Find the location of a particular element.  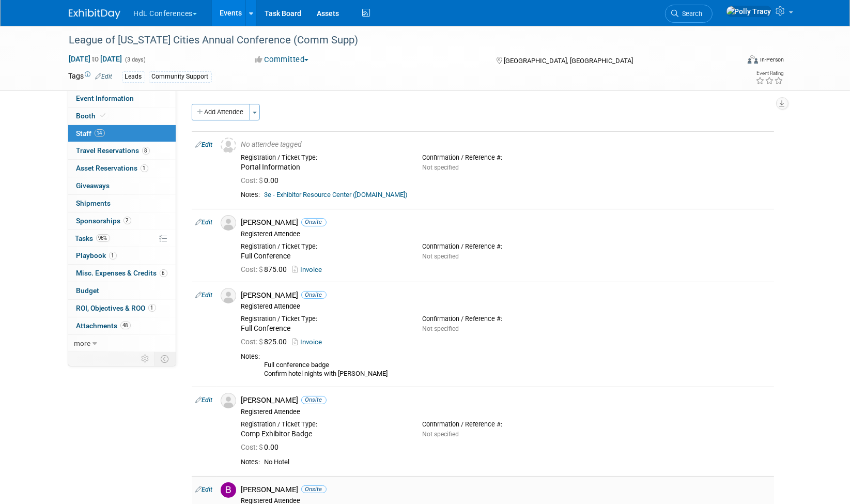

span: (3 days) is located at coordinates (136, 60).